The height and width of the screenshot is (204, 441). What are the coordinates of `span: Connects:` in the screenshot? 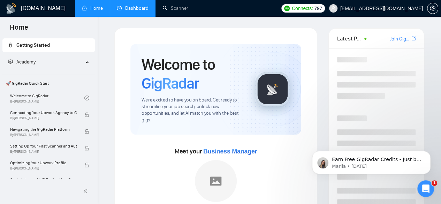 It's located at (302, 8).